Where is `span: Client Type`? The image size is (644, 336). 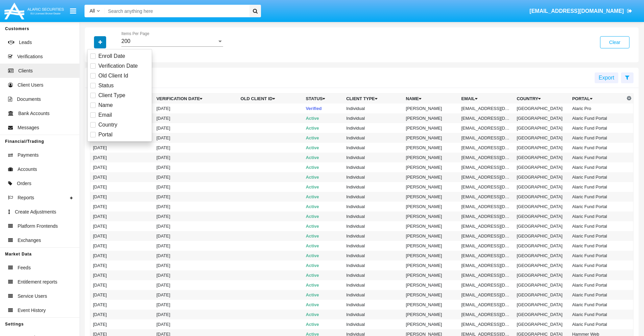 span: Client Type is located at coordinates (112, 95).